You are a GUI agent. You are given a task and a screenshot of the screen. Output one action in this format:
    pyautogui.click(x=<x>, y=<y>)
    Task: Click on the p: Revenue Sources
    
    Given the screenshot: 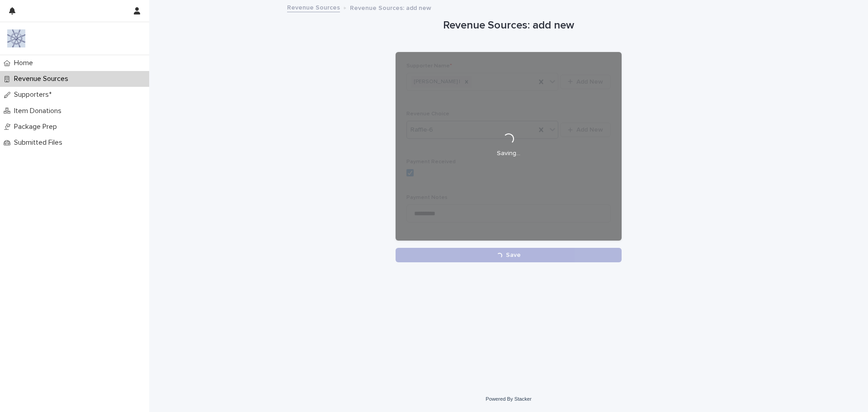 What is the action you would take?
    pyautogui.click(x=43, y=79)
    